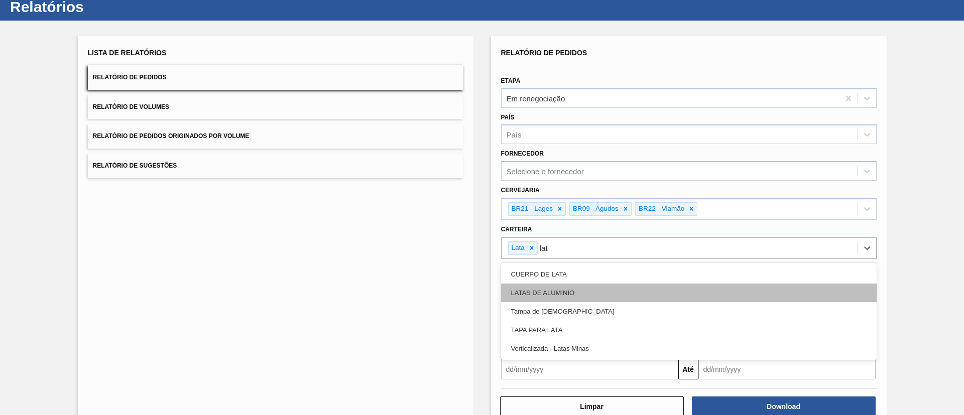  I want to click on div: País, so click(514, 135).